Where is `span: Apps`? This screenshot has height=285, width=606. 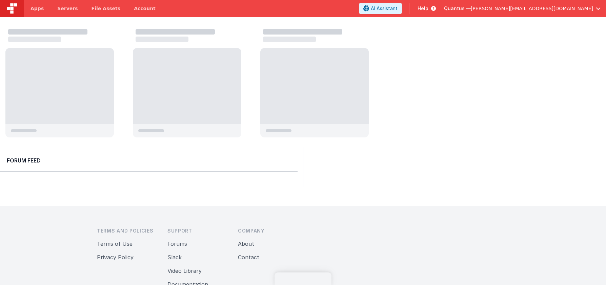 span: Apps is located at coordinates (37, 8).